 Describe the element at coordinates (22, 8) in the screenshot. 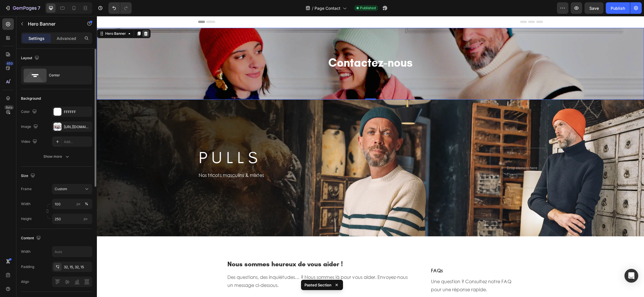

I see `button: 7` at that location.